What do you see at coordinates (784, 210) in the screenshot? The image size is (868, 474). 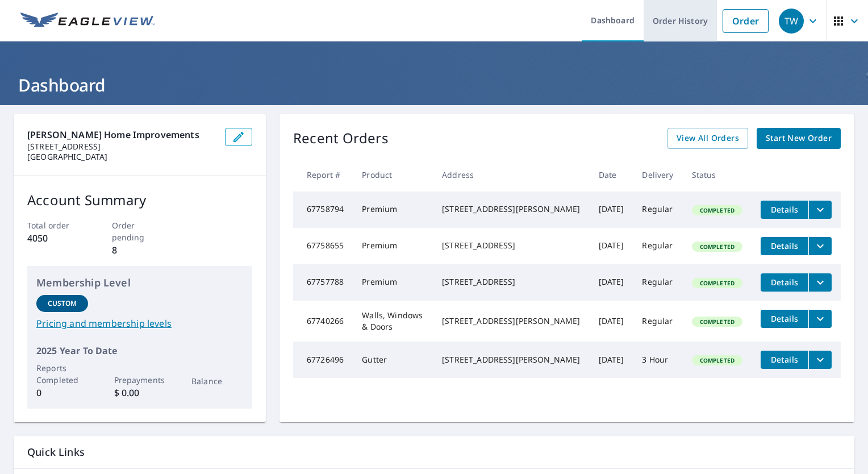 I see `button: detailsBtn-67758794` at bounding box center [784, 210].